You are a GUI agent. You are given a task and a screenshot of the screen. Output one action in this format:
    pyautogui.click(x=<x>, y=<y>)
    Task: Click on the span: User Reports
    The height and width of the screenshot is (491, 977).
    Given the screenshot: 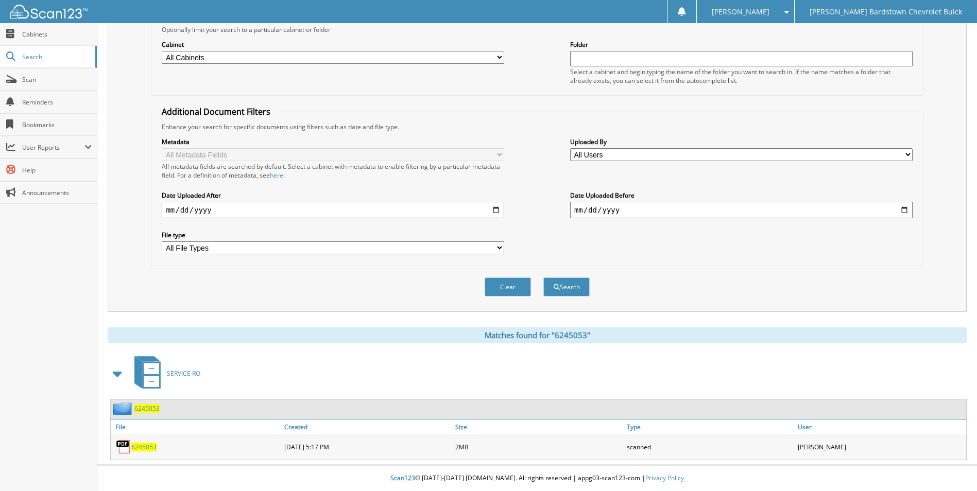 What is the action you would take?
    pyautogui.click(x=53, y=147)
    